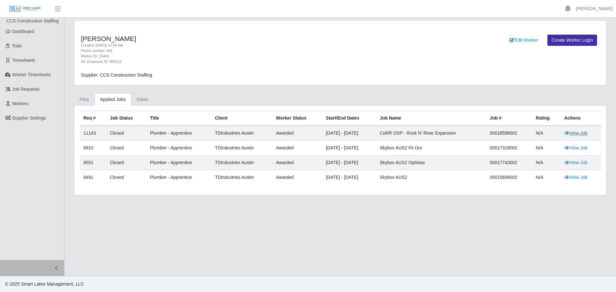 The image size is (616, 292). I want to click on td: 8910, so click(93, 148).